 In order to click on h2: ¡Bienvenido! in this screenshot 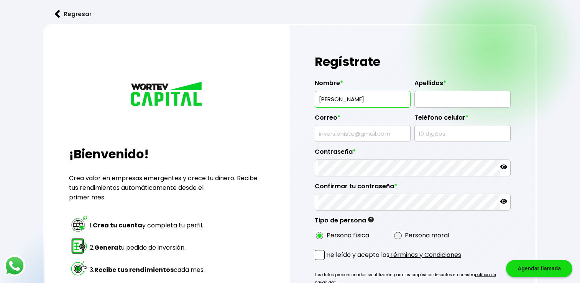, I will do `click(167, 154)`.